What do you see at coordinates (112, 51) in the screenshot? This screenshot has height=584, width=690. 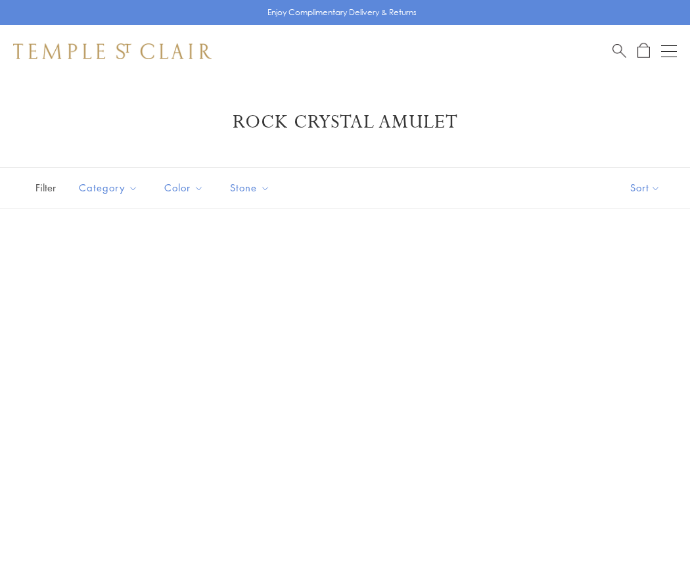 I see `img: Temple St. Clair` at bounding box center [112, 51].